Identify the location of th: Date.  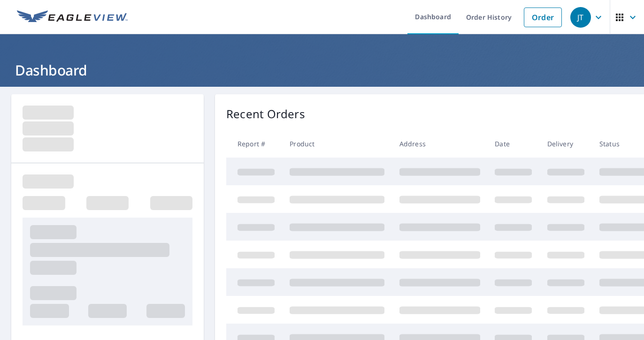
(513, 143).